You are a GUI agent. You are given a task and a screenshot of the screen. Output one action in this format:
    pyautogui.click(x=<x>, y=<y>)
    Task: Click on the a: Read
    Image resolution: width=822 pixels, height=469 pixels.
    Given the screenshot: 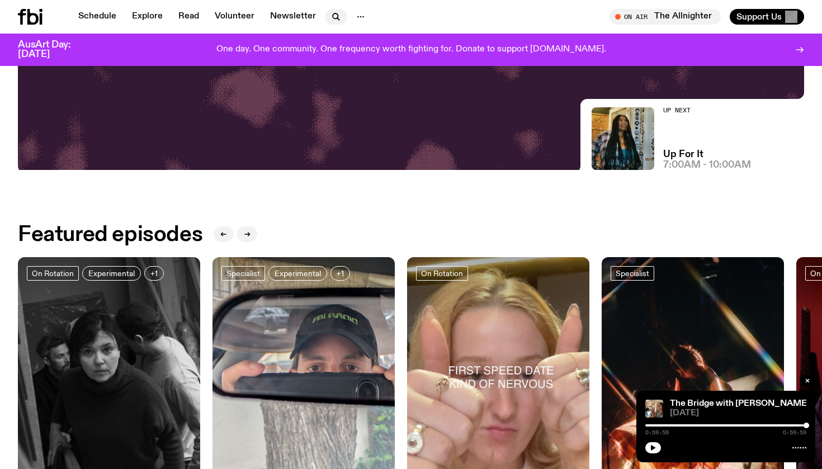 What is the action you would take?
    pyautogui.click(x=188, y=17)
    